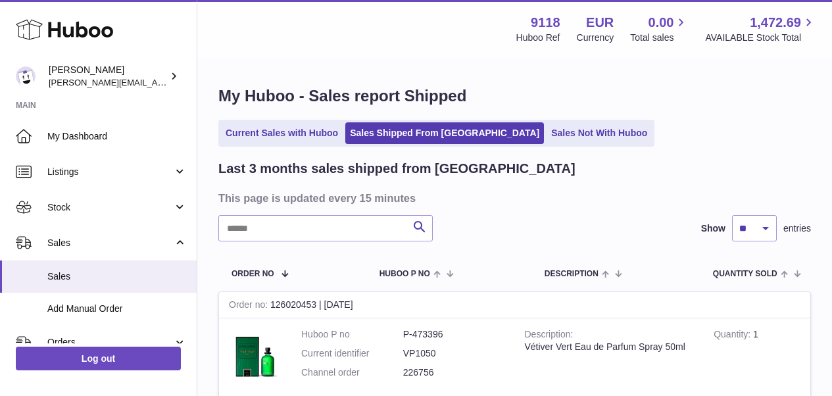 Image resolution: width=832 pixels, height=396 pixels. I want to click on span: Huboo P no, so click(404, 274).